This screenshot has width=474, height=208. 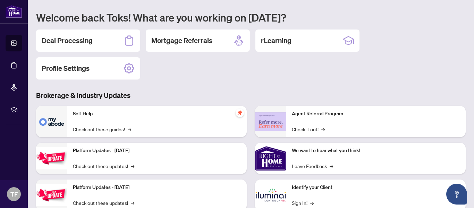 What do you see at coordinates (376, 114) in the screenshot?
I see `p: Agent Referral Program` at bounding box center [376, 114].